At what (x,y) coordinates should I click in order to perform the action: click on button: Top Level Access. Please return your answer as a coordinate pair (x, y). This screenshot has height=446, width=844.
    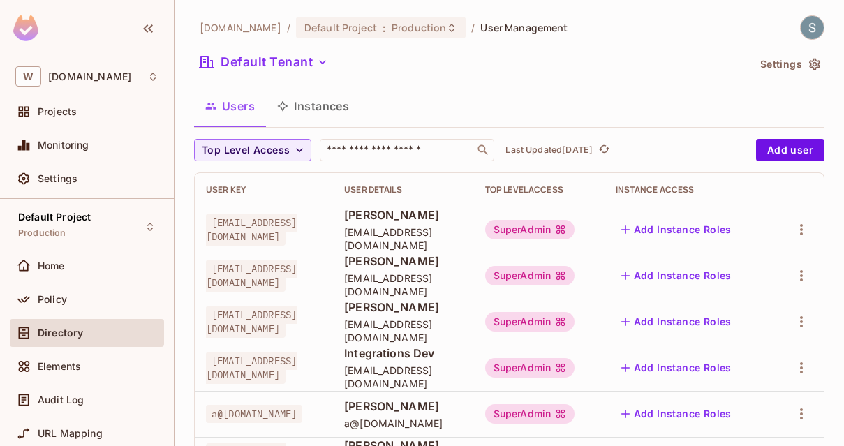
    Looking at the image, I should click on (253, 150).